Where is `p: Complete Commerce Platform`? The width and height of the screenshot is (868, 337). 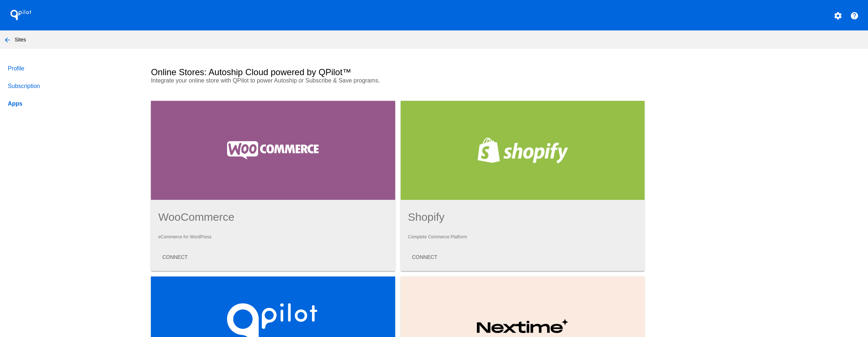 p: Complete Commerce Platform is located at coordinates (522, 237).